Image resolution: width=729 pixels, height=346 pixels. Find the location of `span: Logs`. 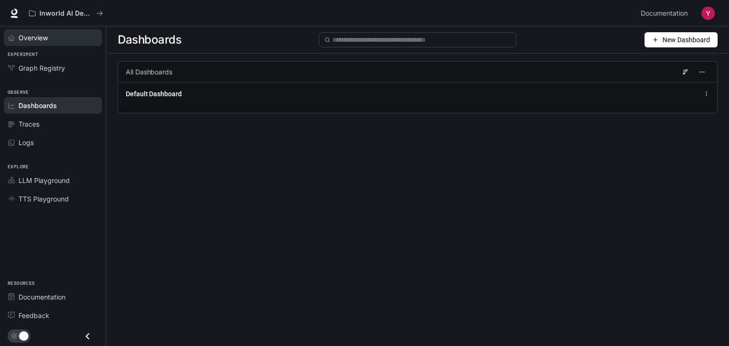

span: Logs is located at coordinates (26, 142).